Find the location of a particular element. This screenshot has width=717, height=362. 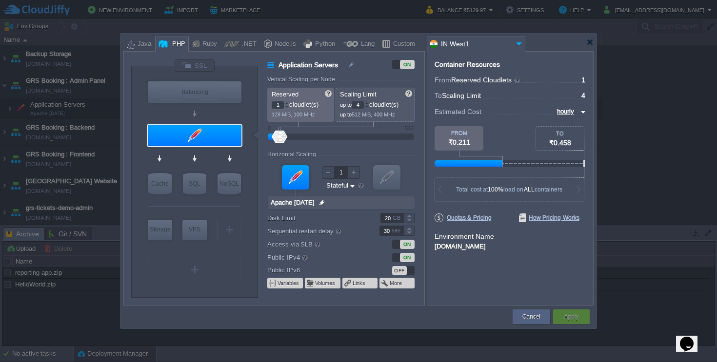

span: Quotas & Pricing is located at coordinates (463, 218).